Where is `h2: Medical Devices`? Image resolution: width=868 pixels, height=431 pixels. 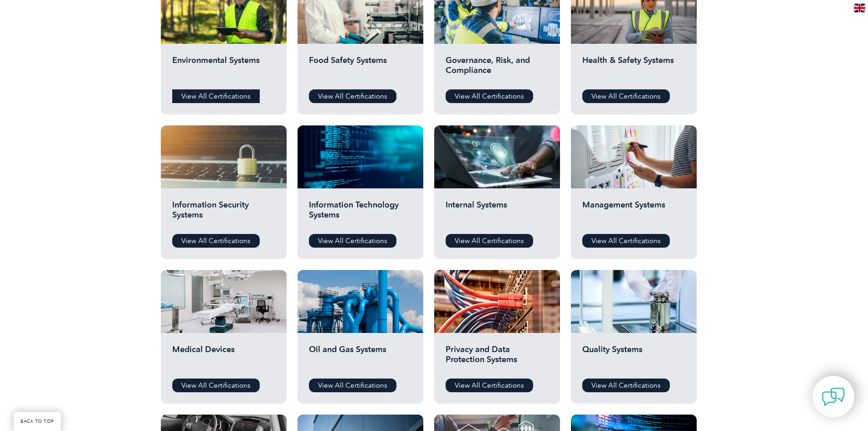 h2: Medical Devices is located at coordinates (224, 358).